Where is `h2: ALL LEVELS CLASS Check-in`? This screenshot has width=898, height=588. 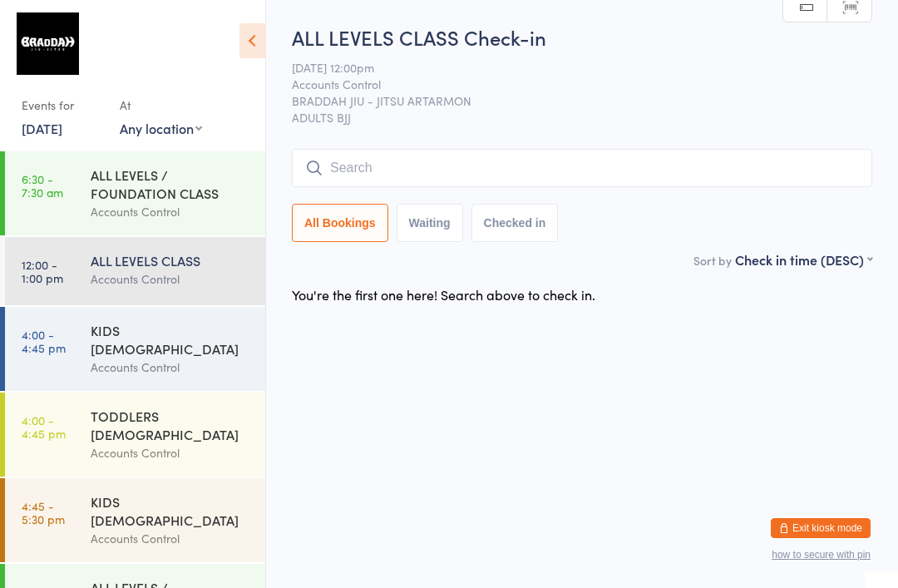
h2: ALL LEVELS CLASS Check-in is located at coordinates (583, 37).